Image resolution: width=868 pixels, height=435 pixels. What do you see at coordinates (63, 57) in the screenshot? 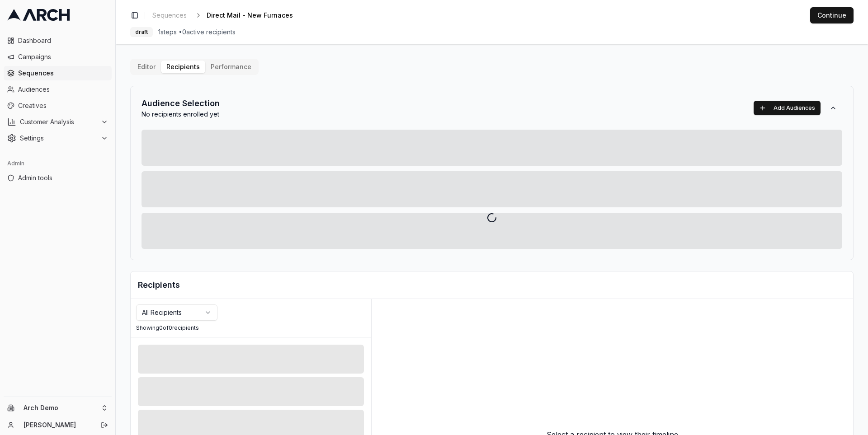
I see `span: Campaigns` at bounding box center [63, 57].